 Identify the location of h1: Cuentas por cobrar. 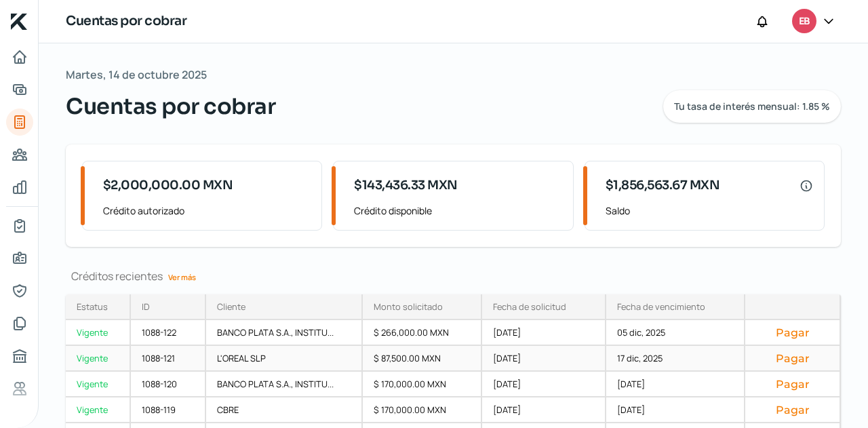
(126, 21).